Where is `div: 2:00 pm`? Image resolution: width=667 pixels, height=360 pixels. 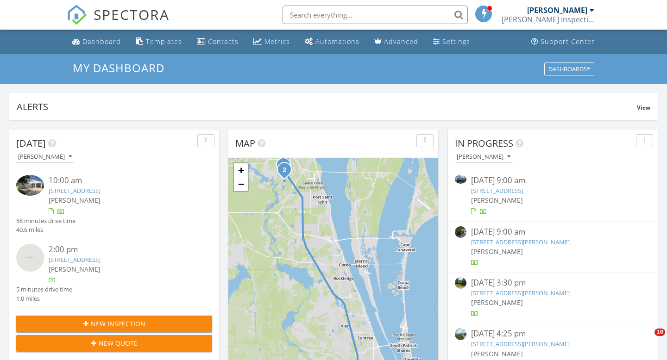
div: 2:00 pm is located at coordinates (122, 250).